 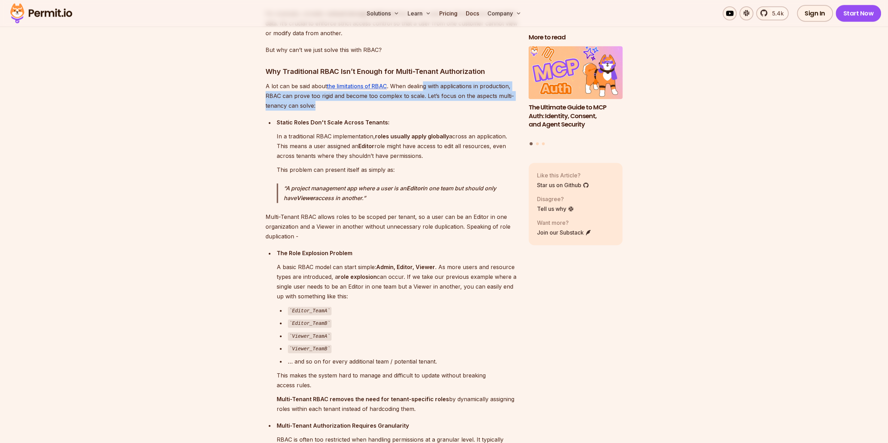 What do you see at coordinates (397, 380) in the screenshot?
I see `p: This makes the system hard to manage and difficult to update without breaking access rules.` at bounding box center [397, 380].